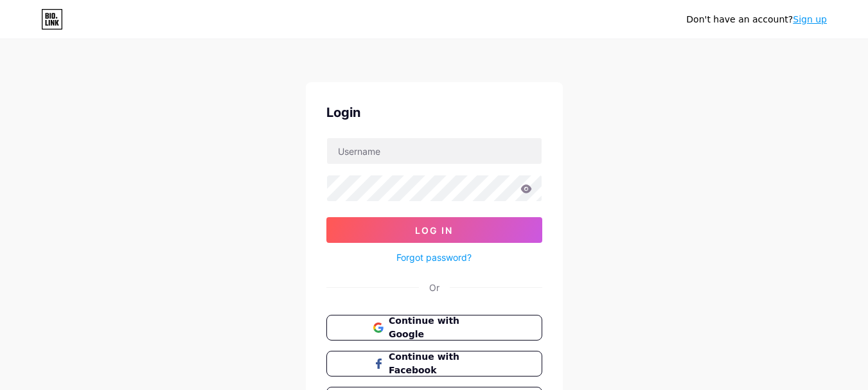  Describe the element at coordinates (434, 287) in the screenshot. I see `div: Or` at that location.